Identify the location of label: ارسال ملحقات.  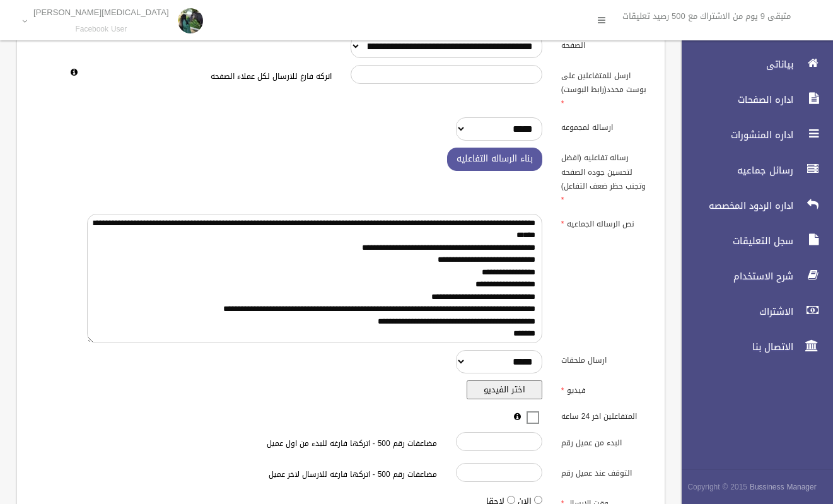
(604, 359).